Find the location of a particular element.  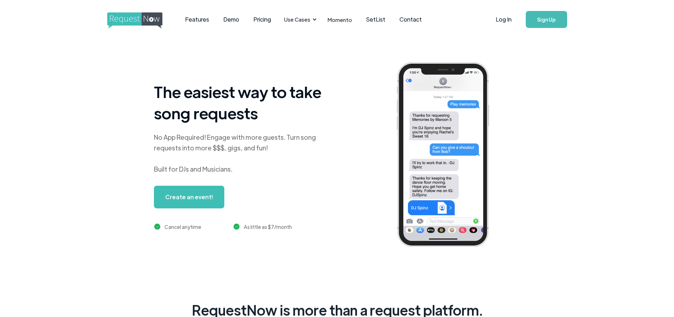

a: Sign Up is located at coordinates (547, 19).